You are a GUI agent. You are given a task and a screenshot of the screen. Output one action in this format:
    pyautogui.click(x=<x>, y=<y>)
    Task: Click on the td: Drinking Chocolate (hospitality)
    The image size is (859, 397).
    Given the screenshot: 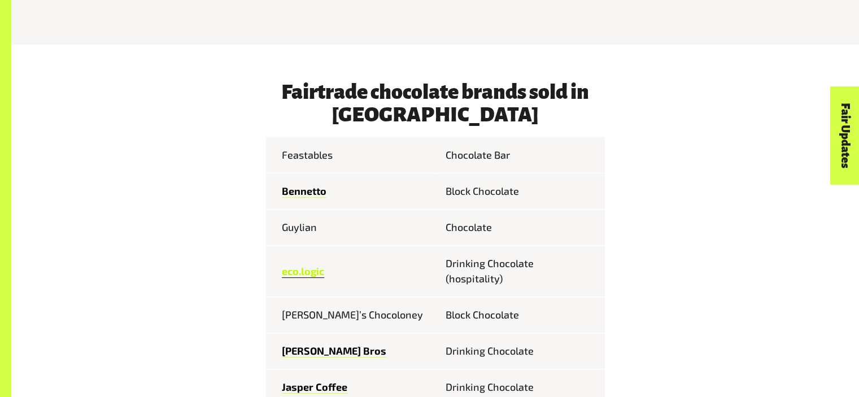 What is the action you would take?
    pyautogui.click(x=520, y=271)
    